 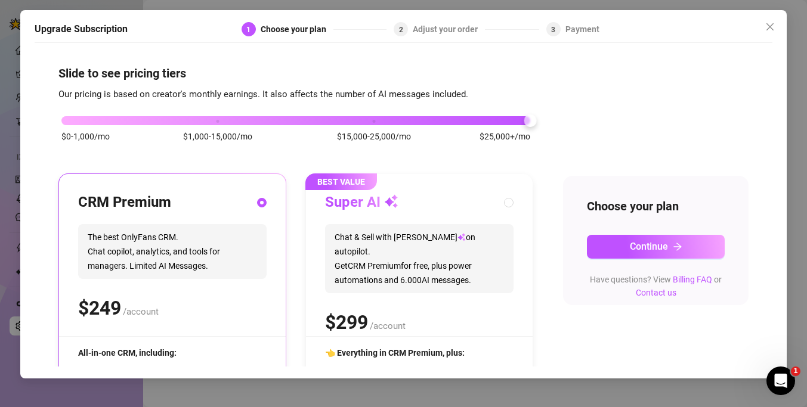 What do you see at coordinates (770, 27) in the screenshot?
I see `span: close` at bounding box center [770, 27].